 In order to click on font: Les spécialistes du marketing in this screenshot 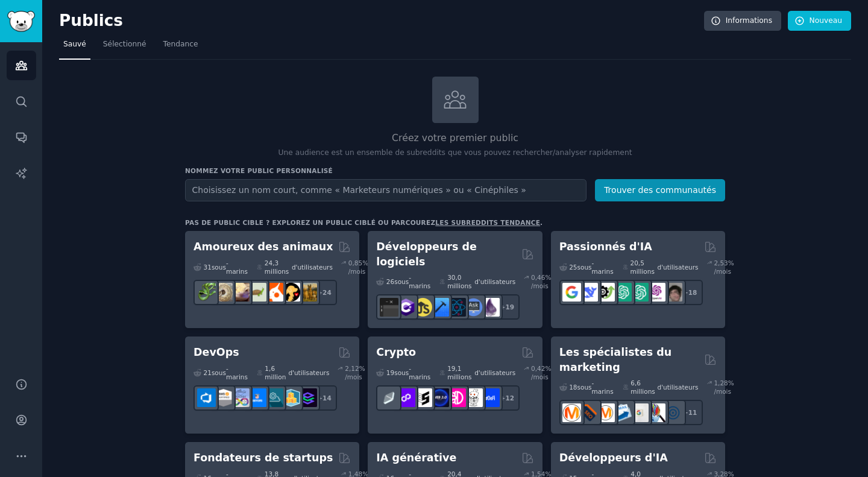, I will do `click(616, 359)`.